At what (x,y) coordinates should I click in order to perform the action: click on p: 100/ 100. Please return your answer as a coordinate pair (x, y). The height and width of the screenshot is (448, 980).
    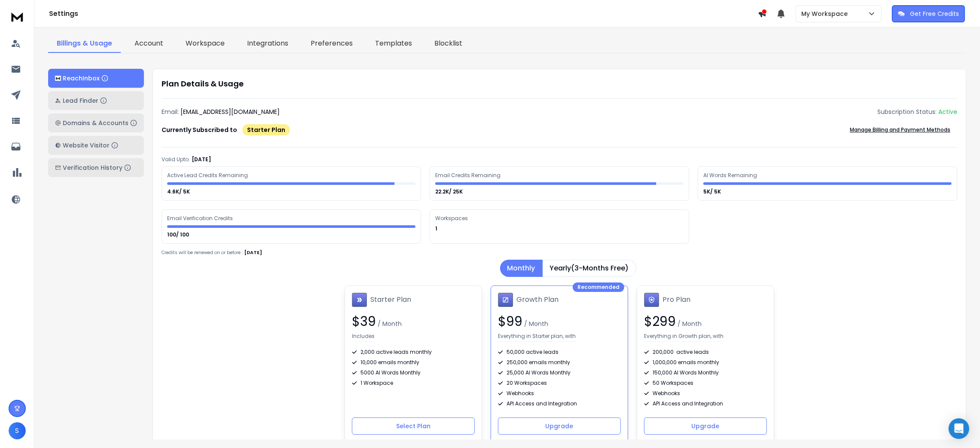
    Looking at the image, I should click on (179, 234).